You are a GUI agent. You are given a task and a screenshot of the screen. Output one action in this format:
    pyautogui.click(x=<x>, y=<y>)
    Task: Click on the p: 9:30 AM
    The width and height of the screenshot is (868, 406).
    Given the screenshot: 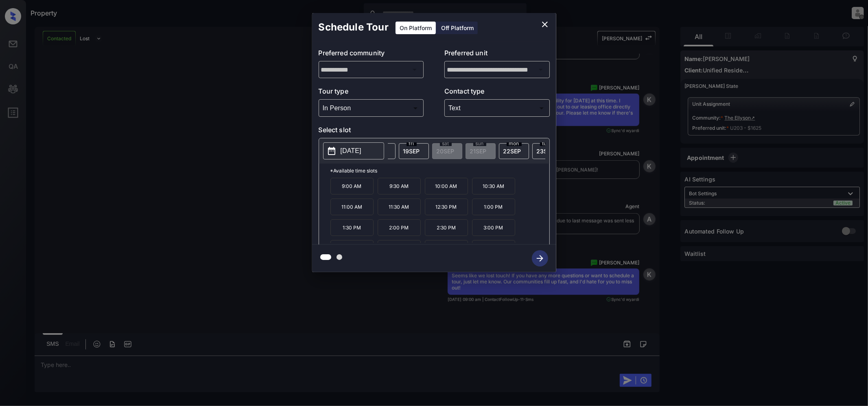 What is the action you would take?
    pyautogui.click(x=399, y=186)
    